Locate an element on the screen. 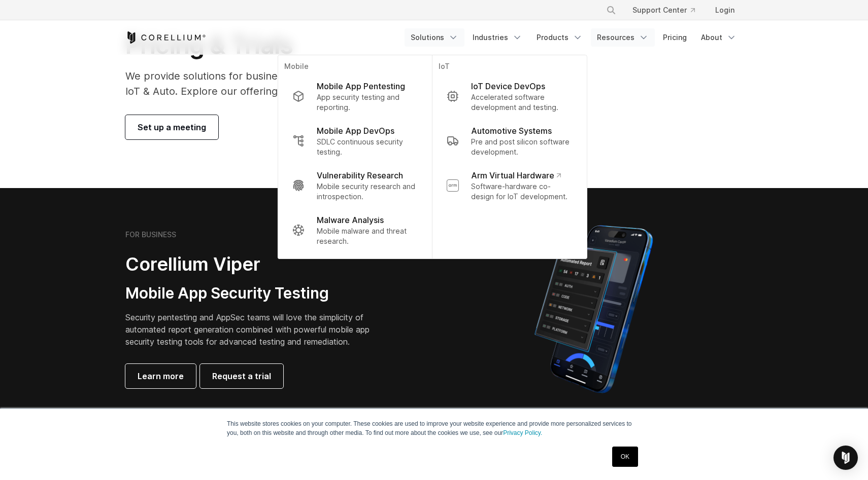  a: Industries is located at coordinates (498, 37).